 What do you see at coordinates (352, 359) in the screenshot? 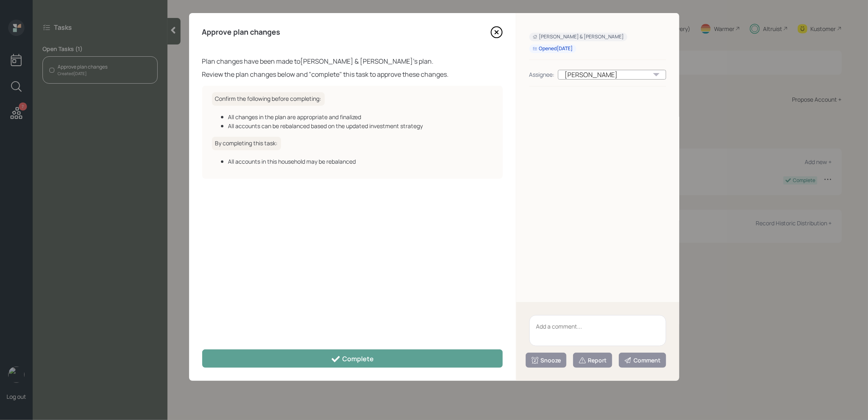
I see `div: Complete` at bounding box center [352, 359].